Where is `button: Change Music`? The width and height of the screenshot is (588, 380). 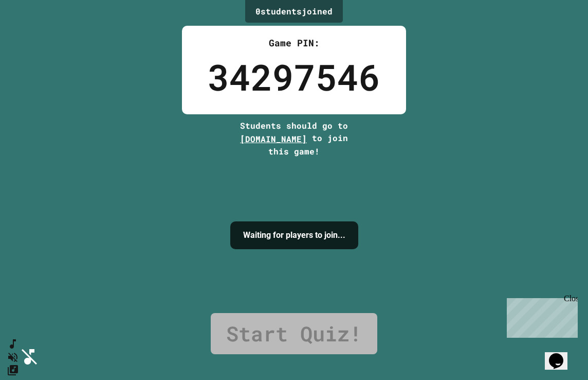
button: Change Music is located at coordinates (13, 370).